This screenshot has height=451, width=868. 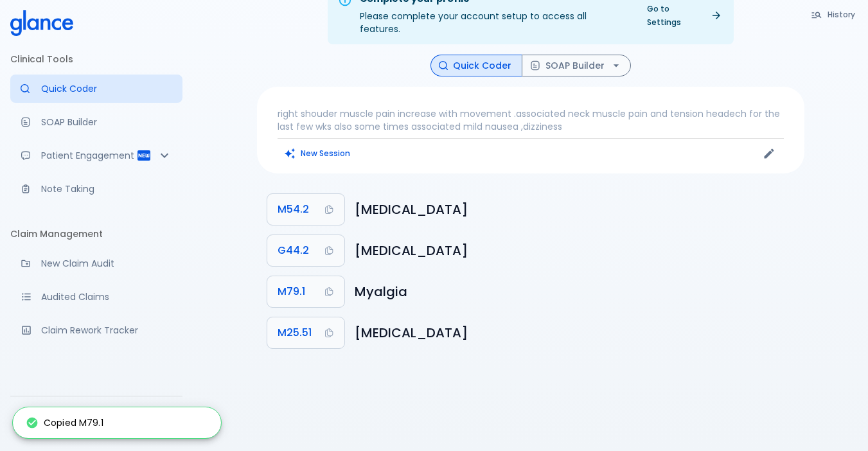 I want to click on li: Claim Management, so click(x=96, y=234).